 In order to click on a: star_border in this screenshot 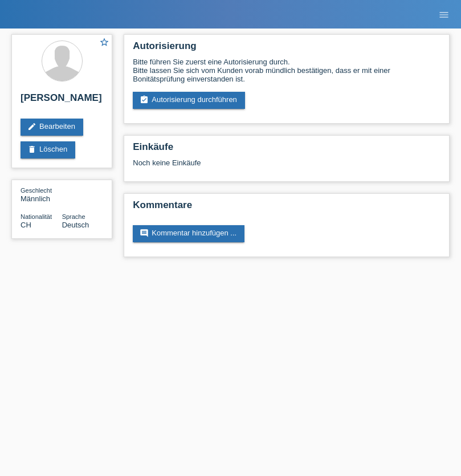, I will do `click(104, 43)`.